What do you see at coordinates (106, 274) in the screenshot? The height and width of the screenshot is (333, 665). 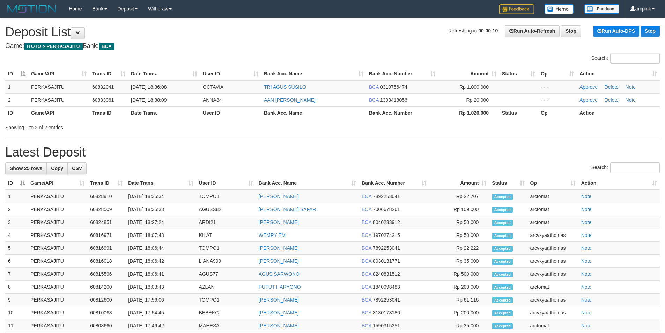 I see `td: 60815596` at bounding box center [106, 274].